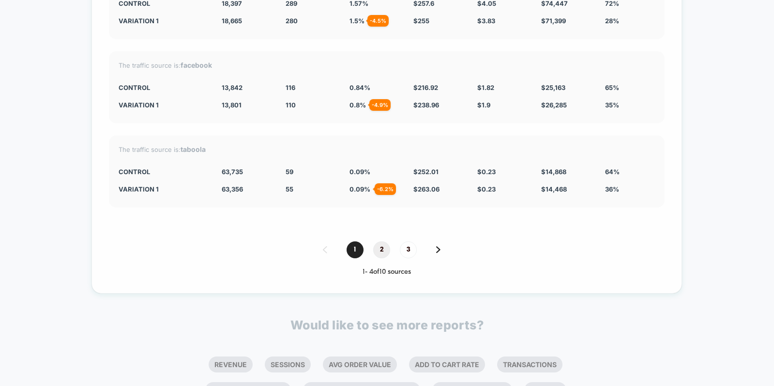  Describe the element at coordinates (230, 364) in the screenshot. I see `li: Revenue` at that location.